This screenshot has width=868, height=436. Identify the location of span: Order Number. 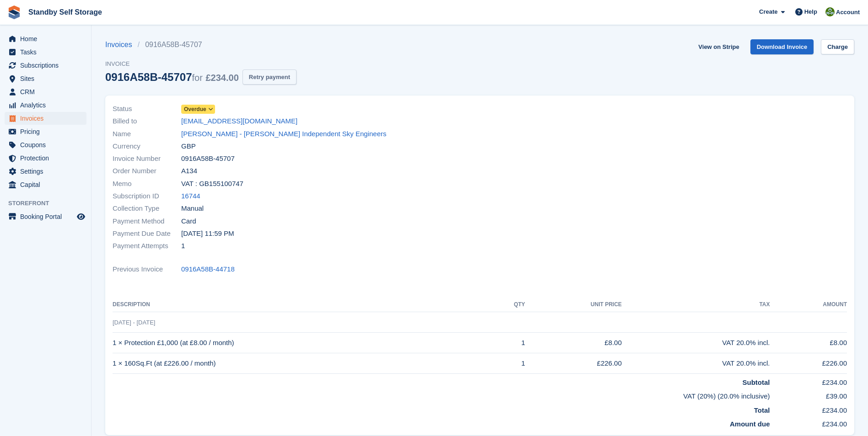
(146, 171).